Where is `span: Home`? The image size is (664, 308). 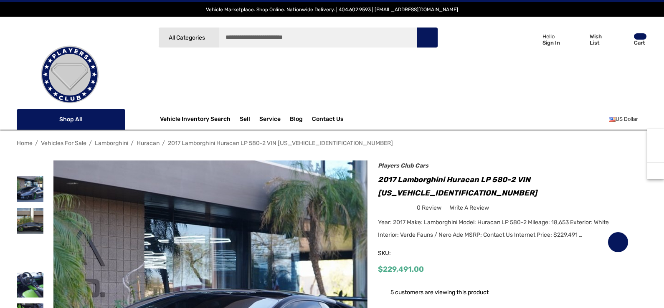 span: Home is located at coordinates (25, 143).